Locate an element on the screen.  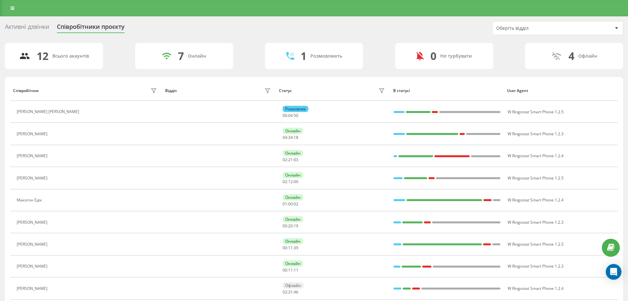
div: 7 is located at coordinates (181, 56).